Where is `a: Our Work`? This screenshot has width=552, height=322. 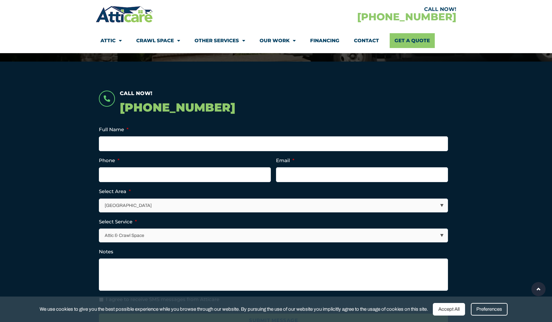 a: Our Work is located at coordinates (277, 41).